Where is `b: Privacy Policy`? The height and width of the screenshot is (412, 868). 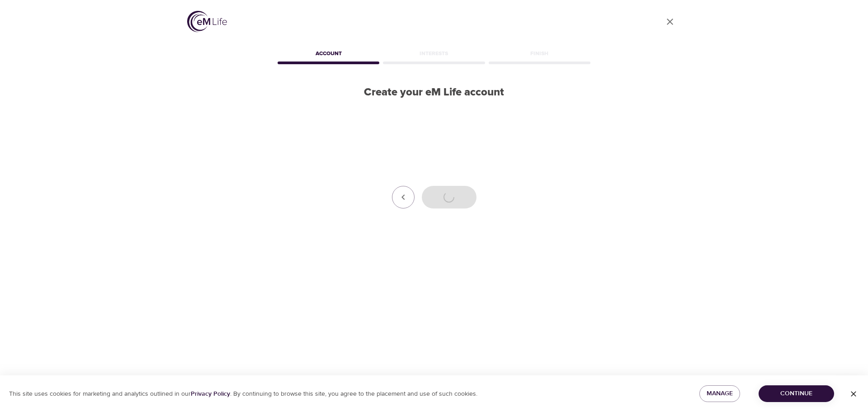 b: Privacy Policy is located at coordinates (210, 394).